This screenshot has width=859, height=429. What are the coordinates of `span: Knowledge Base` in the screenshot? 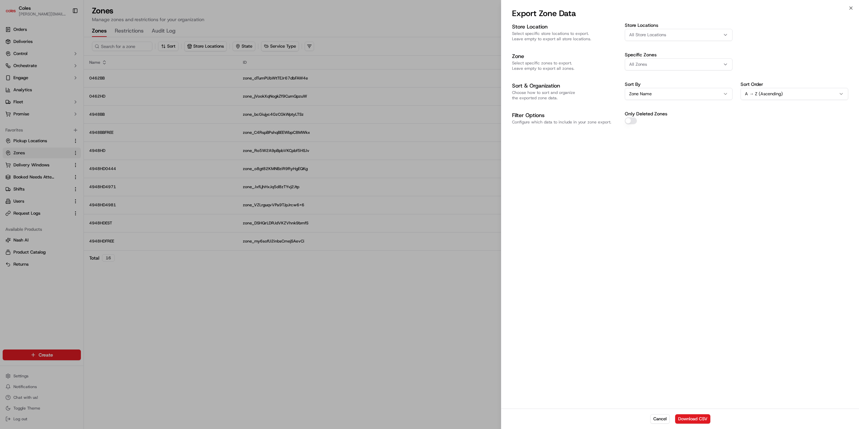 It's located at (32, 100).